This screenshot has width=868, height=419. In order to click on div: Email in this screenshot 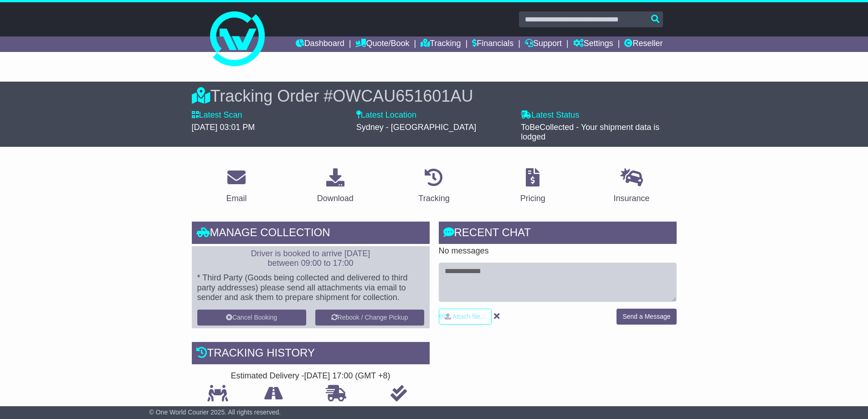, I will do `click(236, 198)`.